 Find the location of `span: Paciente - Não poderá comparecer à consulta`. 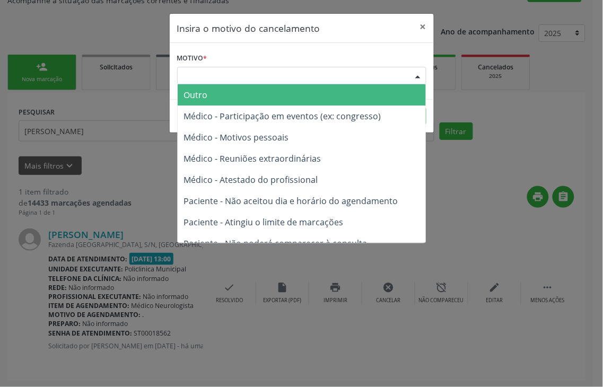

span: Paciente - Não poderá comparecer à consulta is located at coordinates (276, 244).